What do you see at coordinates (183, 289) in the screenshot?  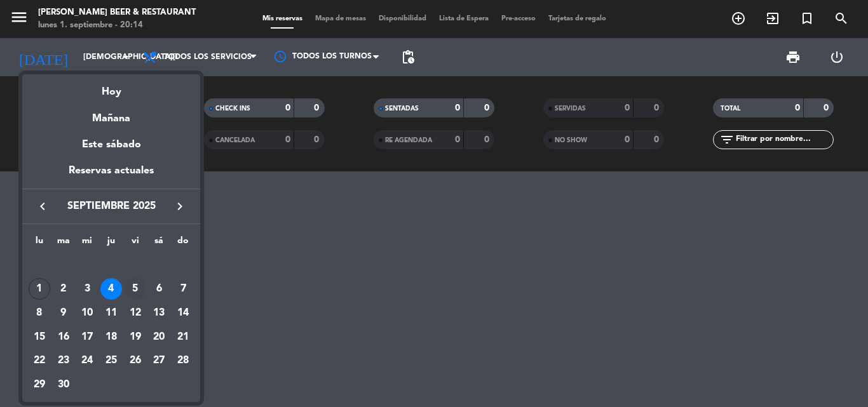 I see `div: 7` at bounding box center [183, 289].